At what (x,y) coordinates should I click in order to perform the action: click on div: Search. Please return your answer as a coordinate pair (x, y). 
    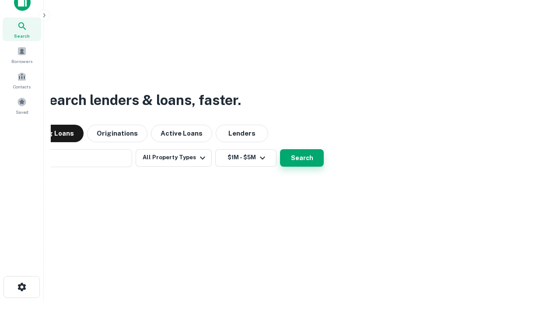
    Looking at the image, I should click on (22, 29).